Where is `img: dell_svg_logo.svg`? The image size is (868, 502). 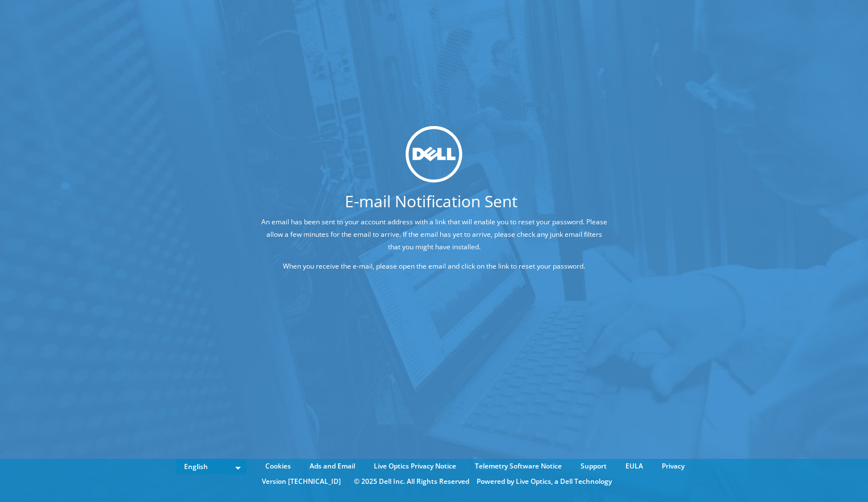 img: dell_svg_logo.svg is located at coordinates (434, 154).